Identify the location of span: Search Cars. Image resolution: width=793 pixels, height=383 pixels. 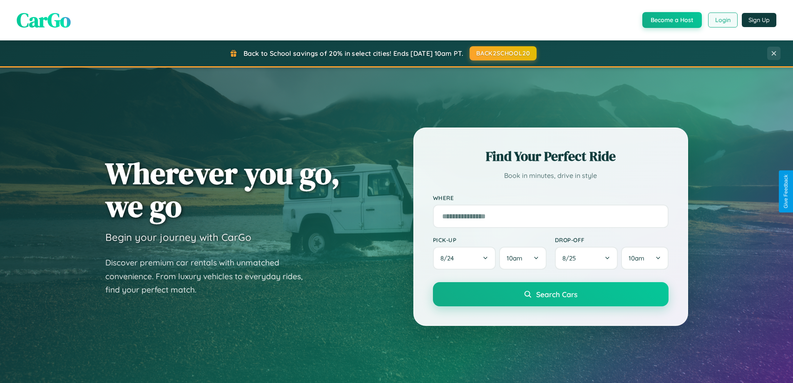
(557, 294).